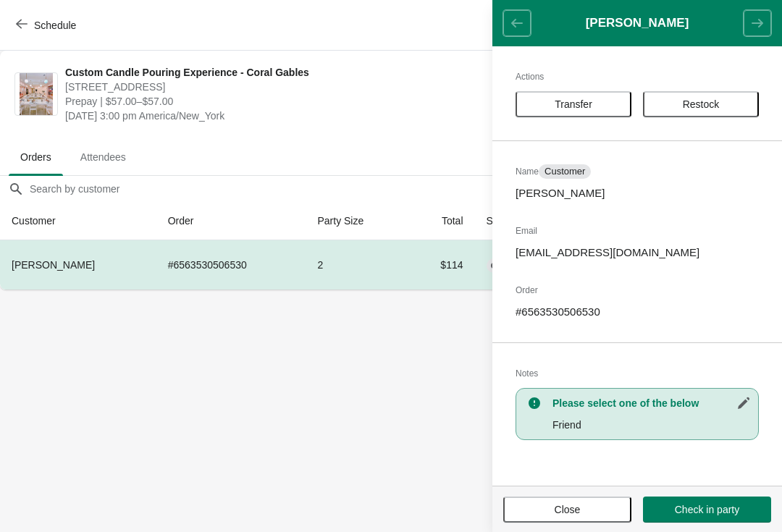 The width and height of the screenshot is (782, 532). Describe the element at coordinates (568, 510) in the screenshot. I see `span: Close` at that location.